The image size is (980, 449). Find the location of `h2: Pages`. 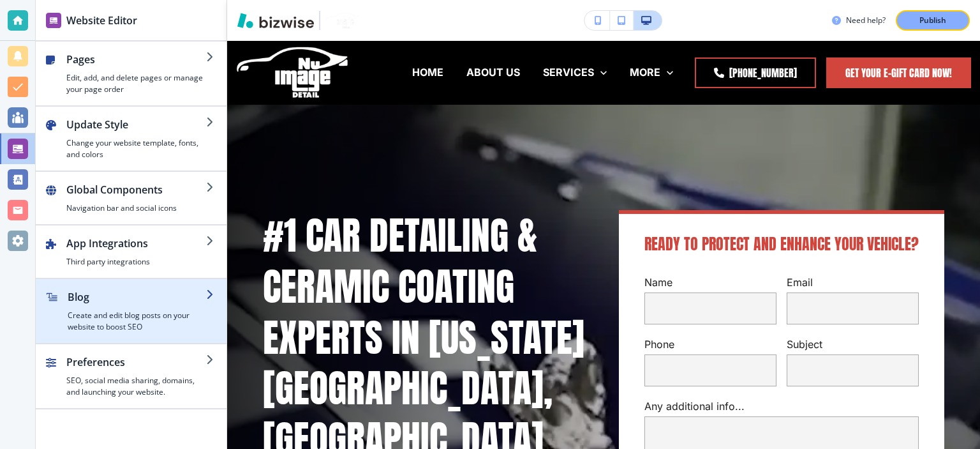

h2: Pages is located at coordinates (136, 60).